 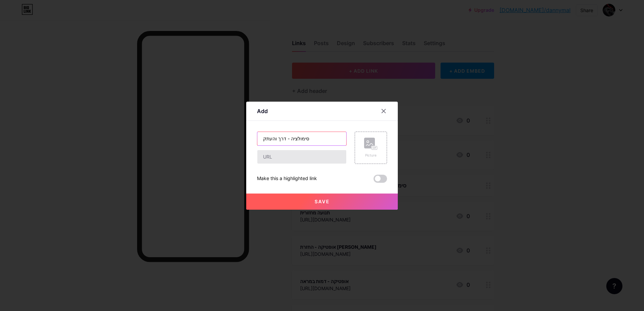 What do you see at coordinates (302, 139) in the screenshot?
I see `input: Title` at bounding box center [302, 139].